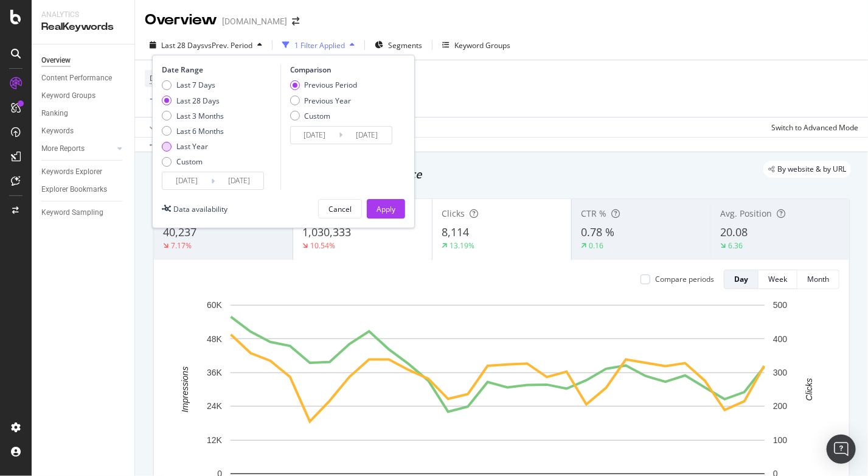  What do you see at coordinates (219, 69) in the screenshot?
I see `div: Date Range` at bounding box center [219, 69].